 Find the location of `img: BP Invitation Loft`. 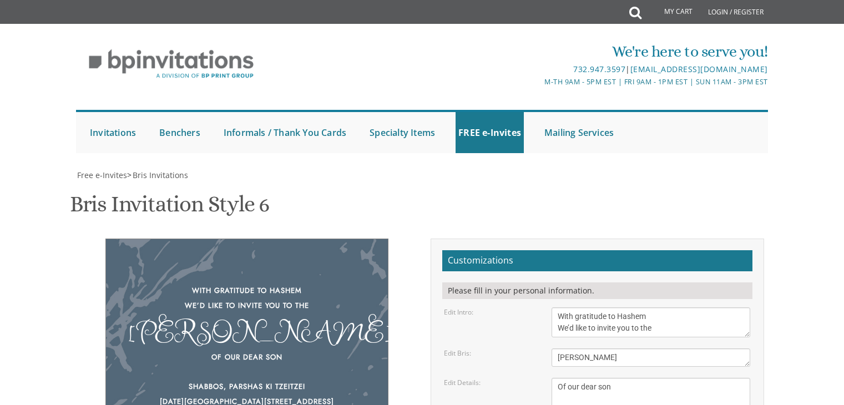

img: BP Invitation Loft is located at coordinates (171, 64).